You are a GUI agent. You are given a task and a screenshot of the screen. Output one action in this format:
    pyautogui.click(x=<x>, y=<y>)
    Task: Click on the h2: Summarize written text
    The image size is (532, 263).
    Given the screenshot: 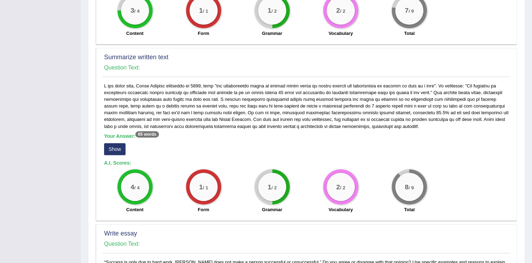 What is the action you would take?
    pyautogui.click(x=307, y=57)
    